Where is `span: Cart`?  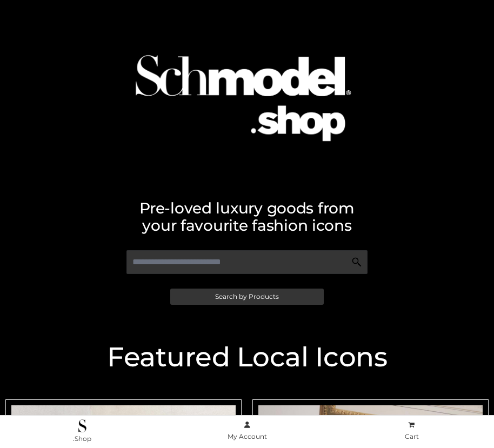 span: Cart is located at coordinates (412, 436).